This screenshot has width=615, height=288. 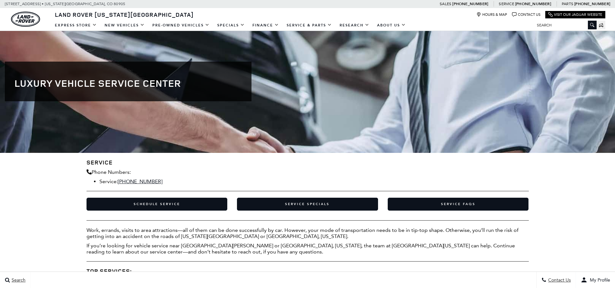 What do you see at coordinates (26, 19) in the screenshot?
I see `a: land-rover` at bounding box center [26, 19].